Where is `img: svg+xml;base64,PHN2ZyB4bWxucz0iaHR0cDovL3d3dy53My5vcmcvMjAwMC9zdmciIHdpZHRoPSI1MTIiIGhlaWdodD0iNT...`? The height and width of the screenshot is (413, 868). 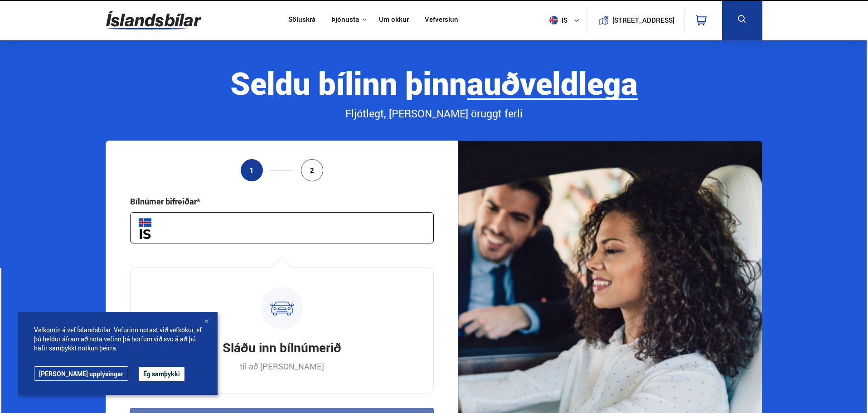
img: svg+xml;base64,PHN2ZyB4bWxucz0iaHR0cDovL3d3dy53My5vcmcvMjAwMC9zdmciIHdpZHRoPSI1MTIiIGhlaWdodD0iNT... is located at coordinates (553, 20).